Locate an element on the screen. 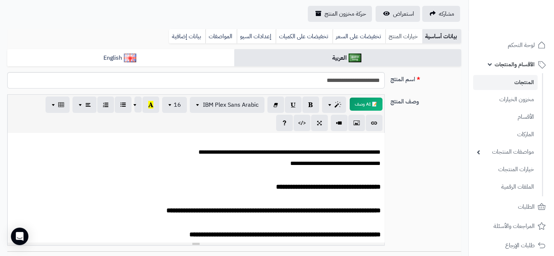 The width and height of the screenshot is (554, 256). img: English is located at coordinates (130, 58).